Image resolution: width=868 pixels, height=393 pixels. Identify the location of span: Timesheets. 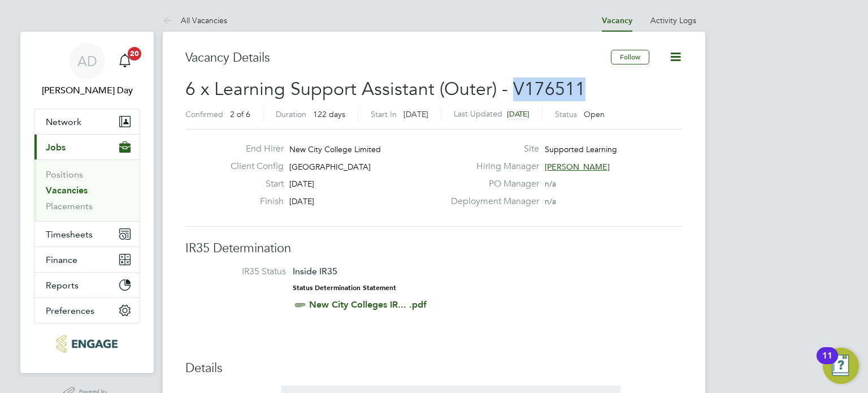
(69, 235).